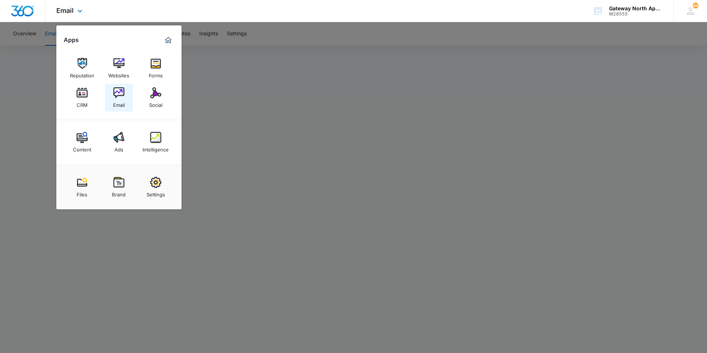 The height and width of the screenshot is (353, 707). What do you see at coordinates (119, 187) in the screenshot?
I see `a: Brand` at bounding box center [119, 187].